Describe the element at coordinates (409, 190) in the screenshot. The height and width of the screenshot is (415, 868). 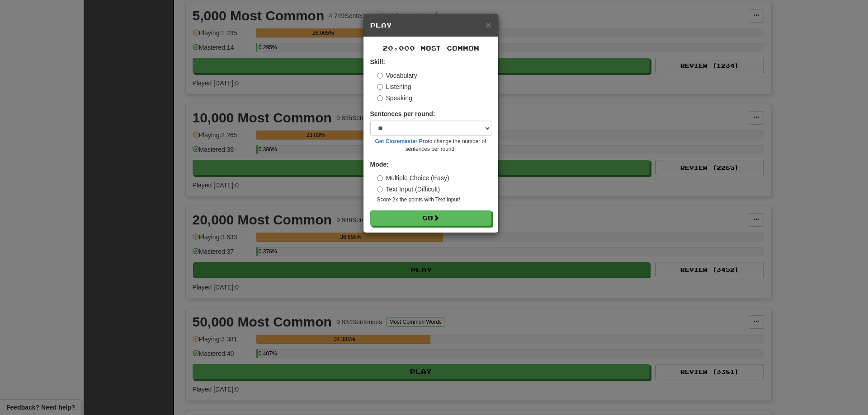
I see `label: Text Input (Difficult)` at that location.